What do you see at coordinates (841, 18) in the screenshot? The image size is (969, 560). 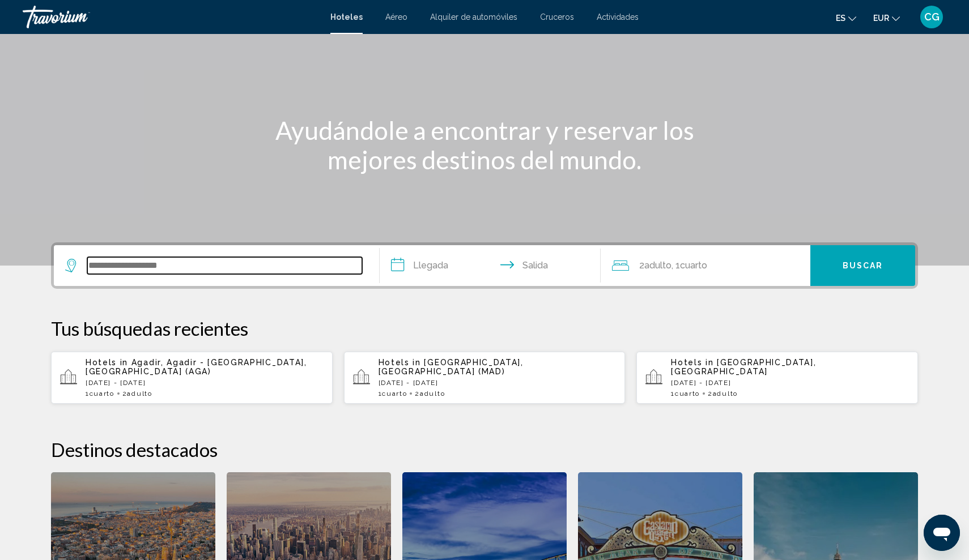 I see `span: es` at bounding box center [841, 18].